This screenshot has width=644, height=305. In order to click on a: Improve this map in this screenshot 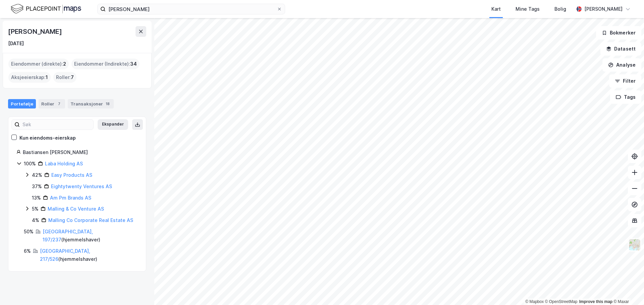, I will do `click(596, 302)`.